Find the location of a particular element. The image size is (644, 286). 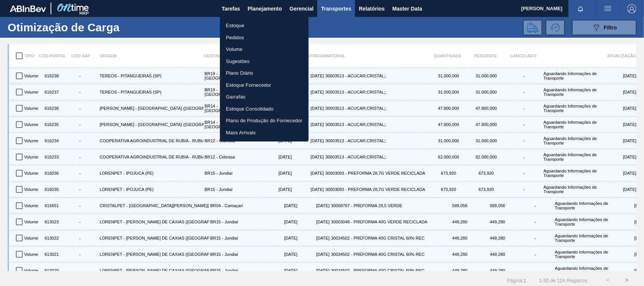

li: Estoque is located at coordinates (264, 25).